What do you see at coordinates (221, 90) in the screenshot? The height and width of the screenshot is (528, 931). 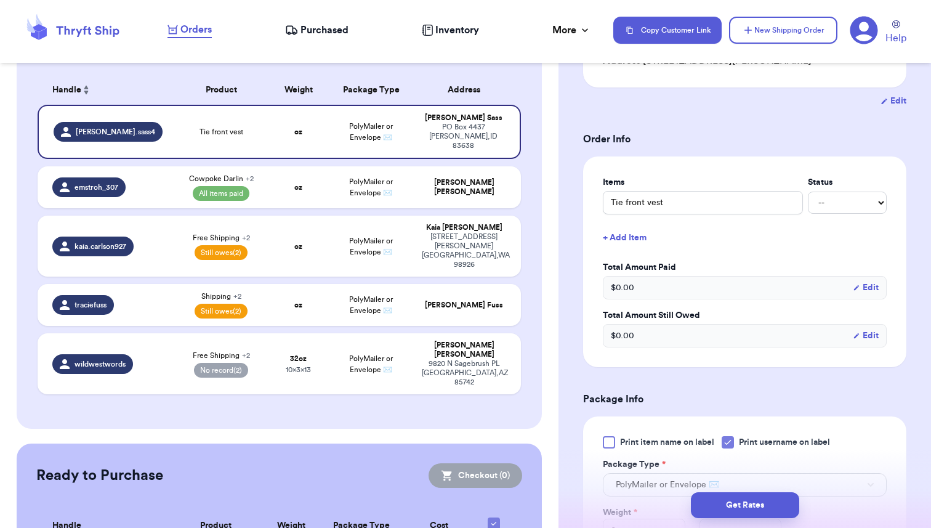 I see `th: Product` at bounding box center [221, 90].